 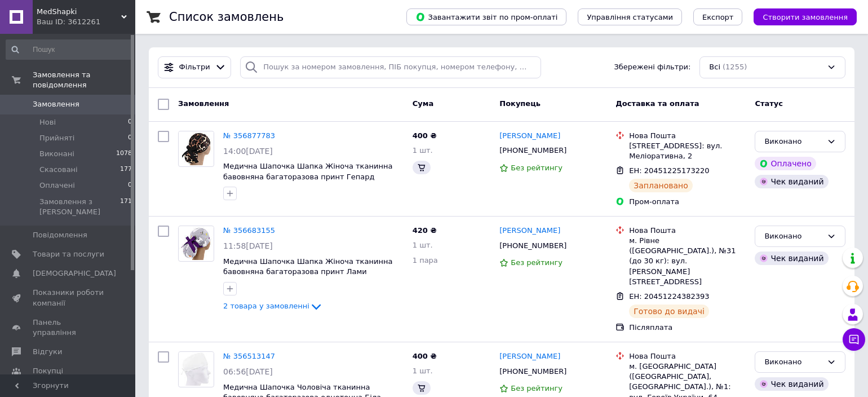 What do you see at coordinates (786, 163) in the screenshot?
I see `div: Оплачено` at bounding box center [786, 163].